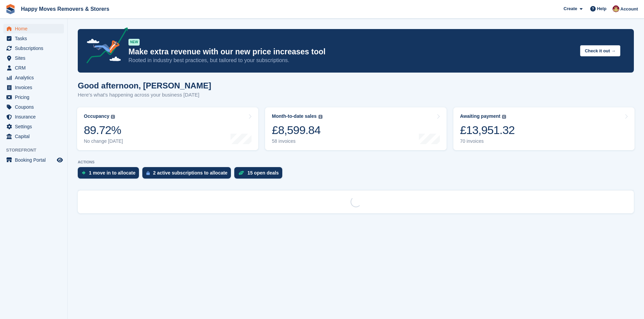 This screenshot has width=644, height=319. What do you see at coordinates (480, 116) in the screenshot?
I see `div: Awaiting payment` at bounding box center [480, 116].